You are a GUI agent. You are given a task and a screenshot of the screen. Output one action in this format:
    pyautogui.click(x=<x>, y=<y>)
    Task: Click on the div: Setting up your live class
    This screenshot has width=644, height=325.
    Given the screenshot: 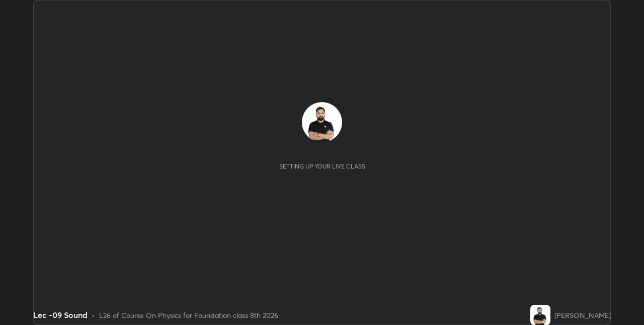 What is the action you would take?
    pyautogui.click(x=322, y=166)
    